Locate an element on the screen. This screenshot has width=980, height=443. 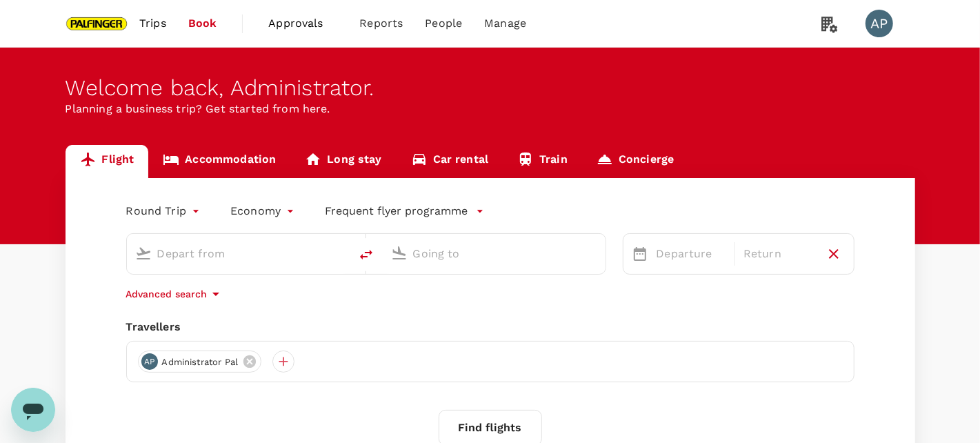
div: Welcome back , Administrator . is located at coordinates (490, 88).